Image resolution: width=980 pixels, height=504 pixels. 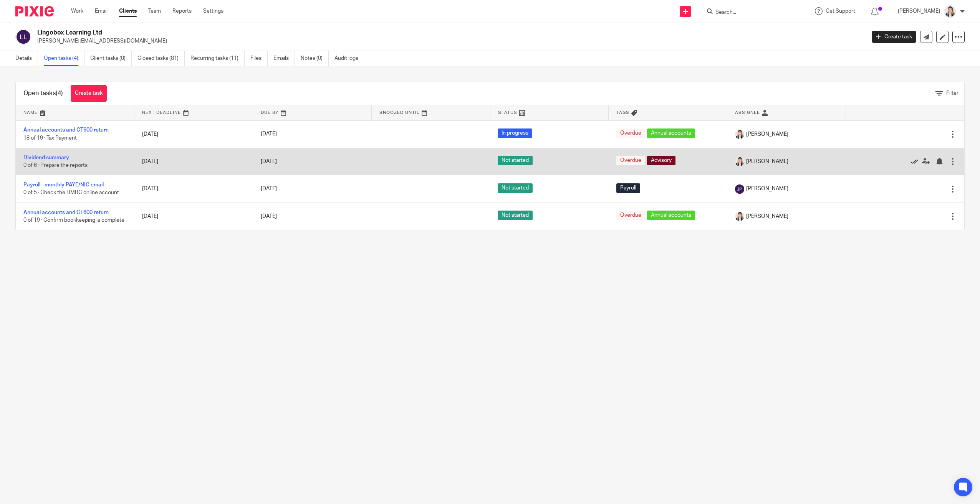 I want to click on h2: Lingobox Learning Ltd, so click(x=367, y=32).